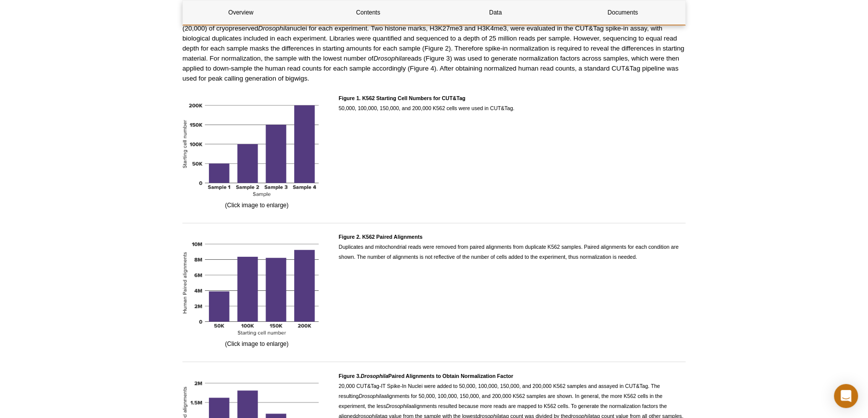 The height and width of the screenshot is (418, 868). I want to click on img: K562 Starting Cell Numbers for CUT&Tag, so click(257, 145).